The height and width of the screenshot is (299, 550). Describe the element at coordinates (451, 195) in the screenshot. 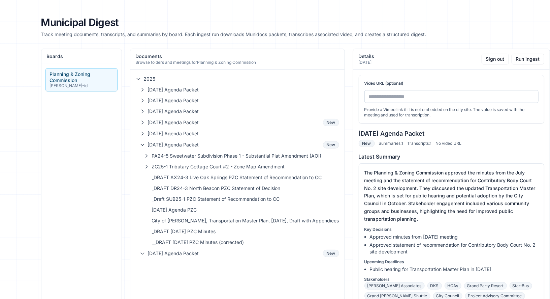

I see `p: The Planning & Zoning Commission approved the minutes from the July meeting and the statement of ...` at that location.